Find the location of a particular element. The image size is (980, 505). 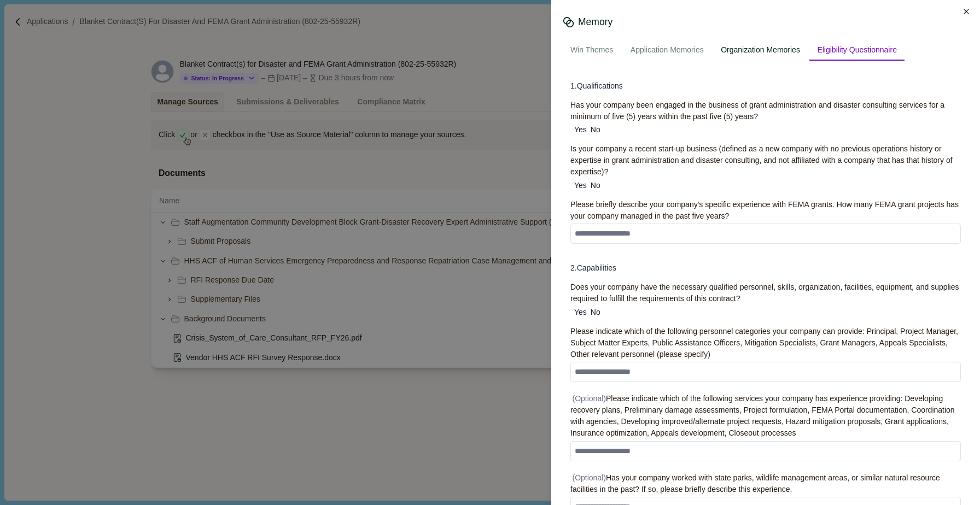

button: Close is located at coordinates (967, 11).